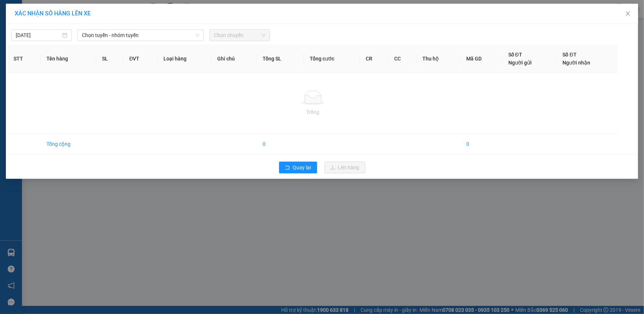  I want to click on th: CC, so click(402, 59).